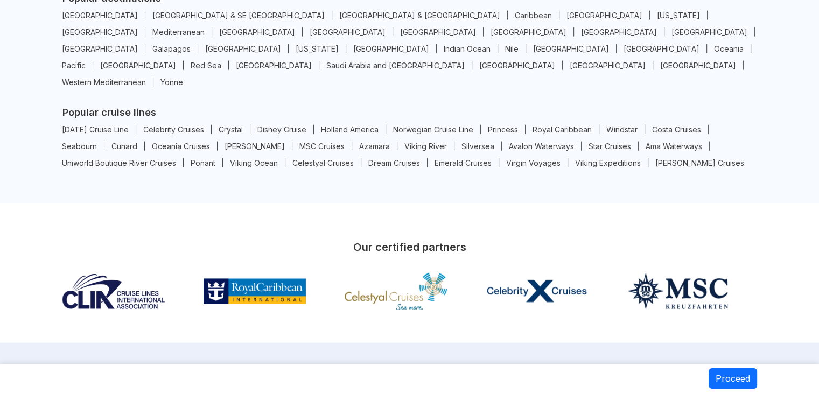 The height and width of the screenshot is (393, 819). What do you see at coordinates (323, 163) in the screenshot?
I see `a: Celestyal Cruises` at bounding box center [323, 163].